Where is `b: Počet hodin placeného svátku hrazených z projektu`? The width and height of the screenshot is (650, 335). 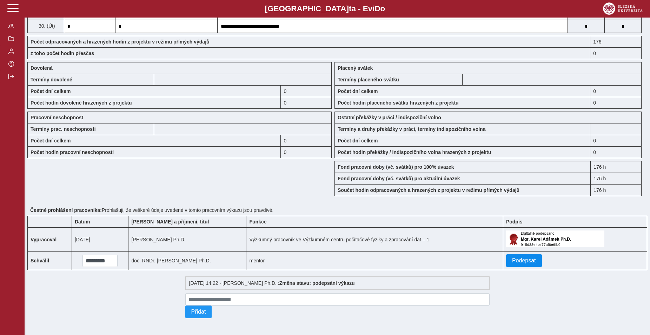 b: Počet hodin placeného svátku hrazených z projektu is located at coordinates (398, 103).